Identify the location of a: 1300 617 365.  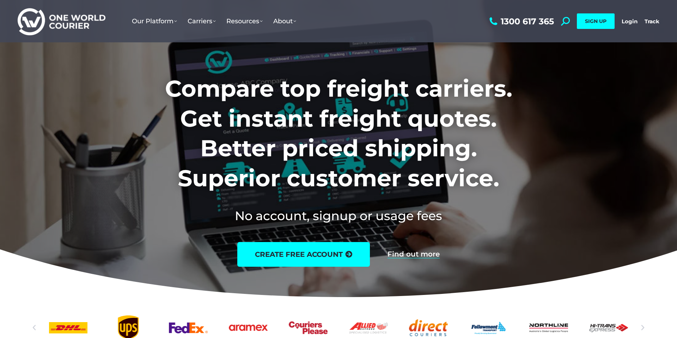
(521, 21).